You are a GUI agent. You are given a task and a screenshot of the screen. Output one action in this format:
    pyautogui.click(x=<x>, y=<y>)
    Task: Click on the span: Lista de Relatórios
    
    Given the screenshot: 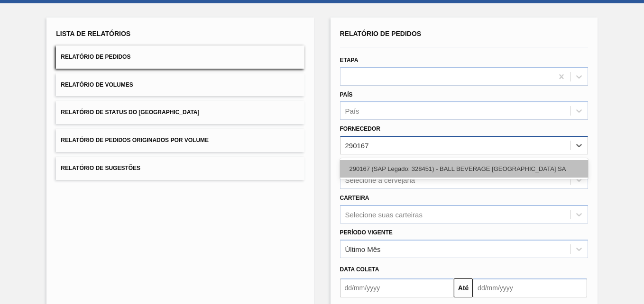 What is the action you would take?
    pyautogui.click(x=93, y=34)
    